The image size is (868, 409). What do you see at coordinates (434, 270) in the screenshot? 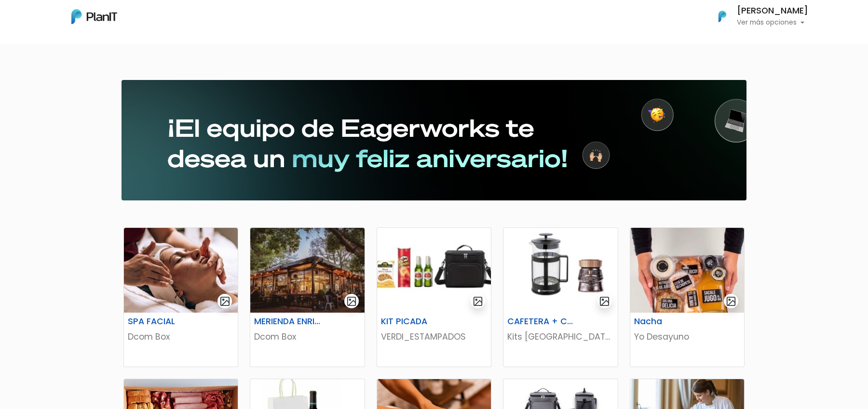
I see `img: thumb_B5069BE2-F4D7-4801-A181-DF9E184C69A6.jpeg` at bounding box center [434, 270].